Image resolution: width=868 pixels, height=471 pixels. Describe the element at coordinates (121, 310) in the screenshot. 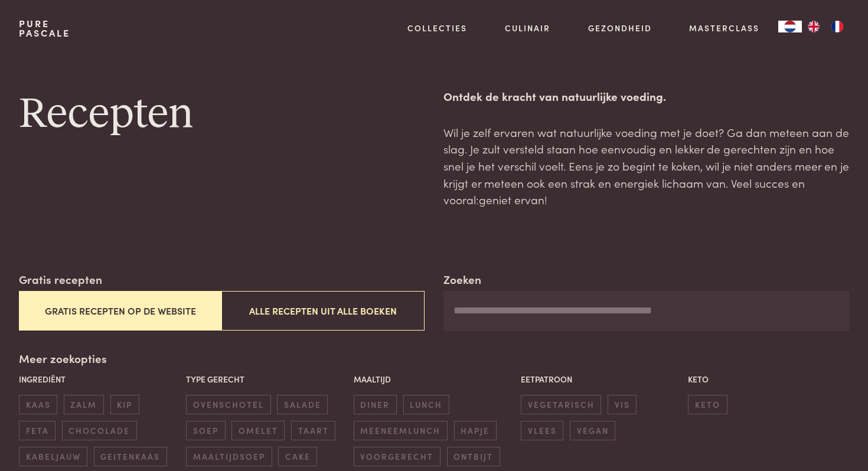

I see `button: Gratis recepten op de website` at that location.